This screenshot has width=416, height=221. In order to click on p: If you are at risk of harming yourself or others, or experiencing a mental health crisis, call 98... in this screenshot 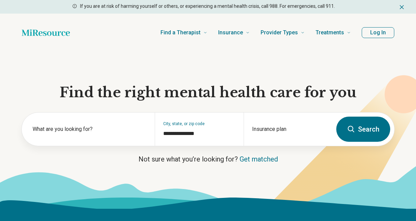, I will do `click(207, 6)`.